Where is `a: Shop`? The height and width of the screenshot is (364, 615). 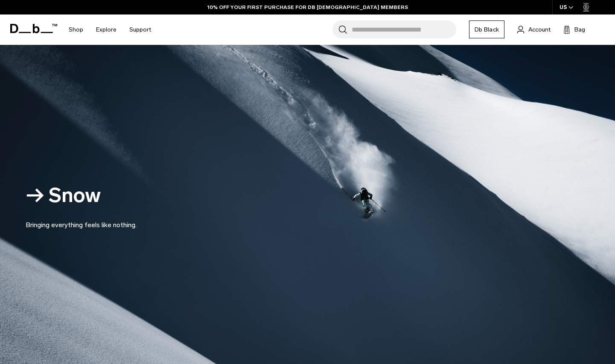 a: Shop is located at coordinates (76, 30).